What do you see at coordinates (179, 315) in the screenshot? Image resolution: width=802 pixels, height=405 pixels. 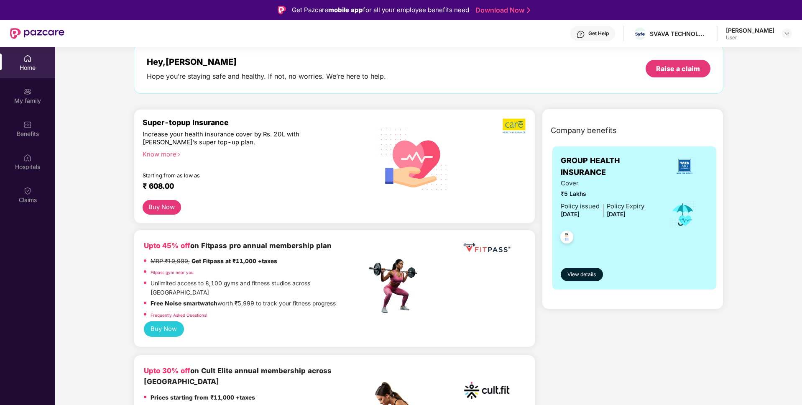 I see `a: Frequently Asked Questions!` at bounding box center [179, 315].